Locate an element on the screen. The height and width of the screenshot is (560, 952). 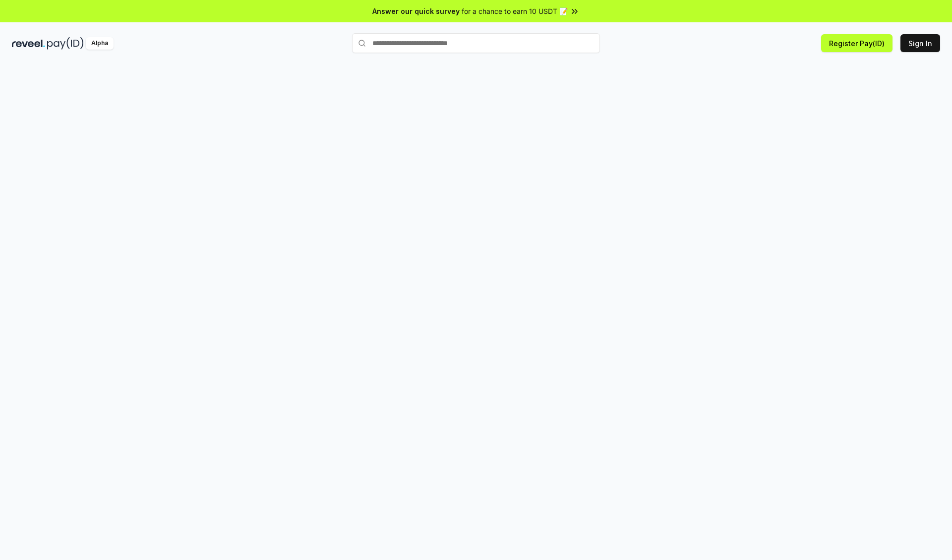
img: reveel_dark is located at coordinates (28, 43).